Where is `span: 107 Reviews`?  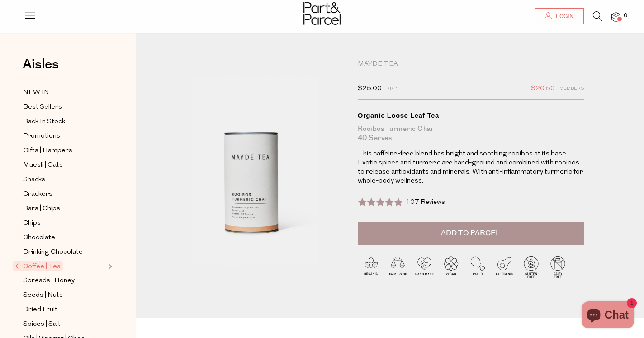
span: 107 Reviews is located at coordinates (425, 202).